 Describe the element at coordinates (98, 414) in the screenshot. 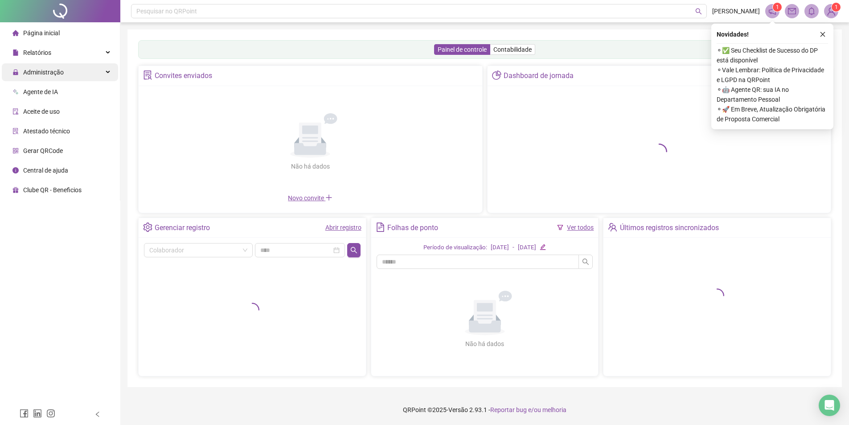

I see `span: left` at that location.